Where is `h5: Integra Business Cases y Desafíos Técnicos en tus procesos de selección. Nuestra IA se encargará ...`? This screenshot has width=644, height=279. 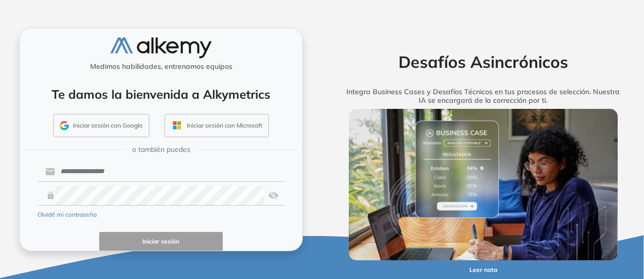
h5: Integra Business Cases y Desafíos Técnicos en tus procesos de selección. Nuestra IA se encargará ... is located at coordinates (483, 96).